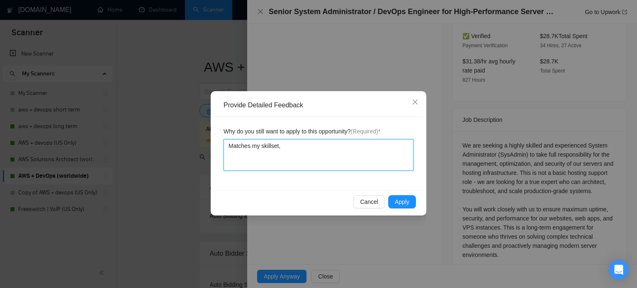 The image size is (637, 288). What do you see at coordinates (369, 202) in the screenshot?
I see `span: Cancel` at bounding box center [369, 202].